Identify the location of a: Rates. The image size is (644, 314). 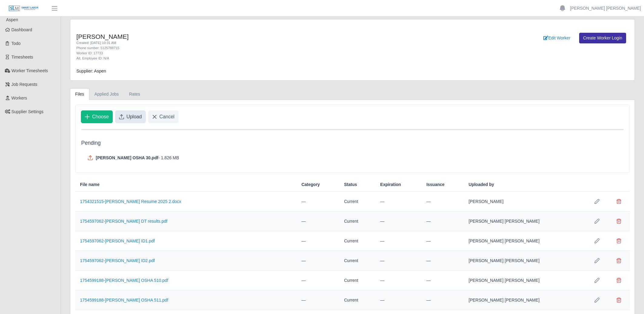
(135, 94).